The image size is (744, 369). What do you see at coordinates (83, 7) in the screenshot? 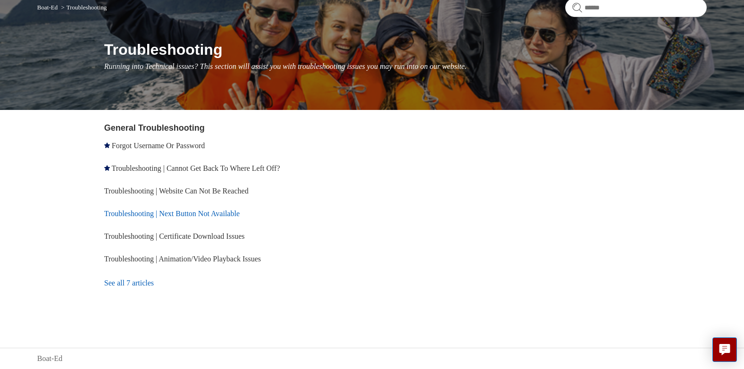
I see `li: Troubleshooting` at bounding box center [83, 7].